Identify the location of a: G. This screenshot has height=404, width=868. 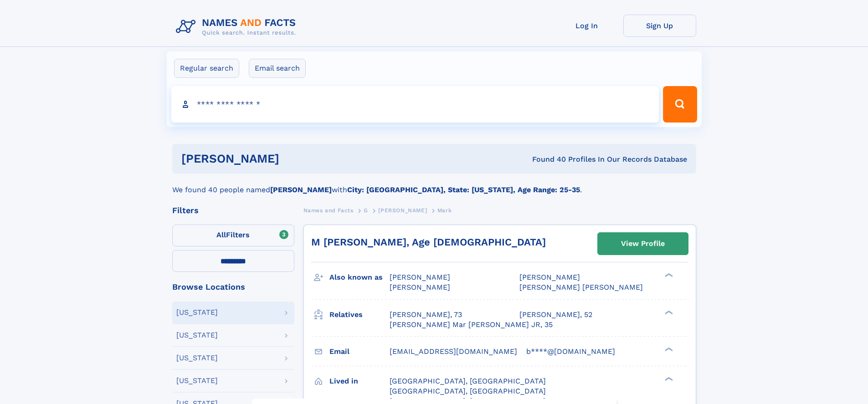
(366, 210).